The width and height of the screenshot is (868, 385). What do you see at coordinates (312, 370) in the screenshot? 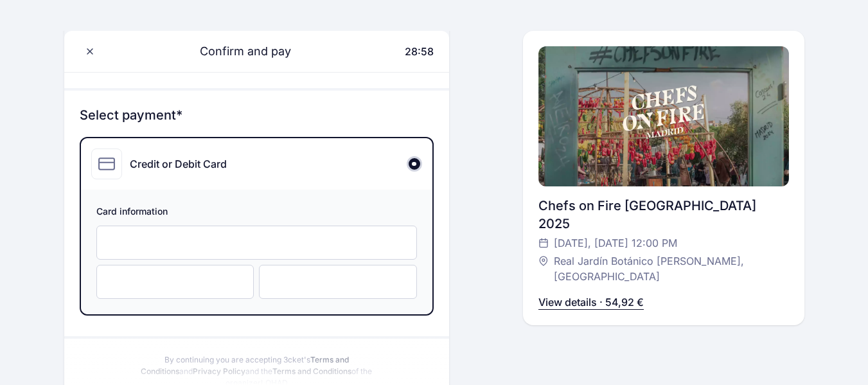
I see `a: Terms and Conditions` at bounding box center [312, 370].